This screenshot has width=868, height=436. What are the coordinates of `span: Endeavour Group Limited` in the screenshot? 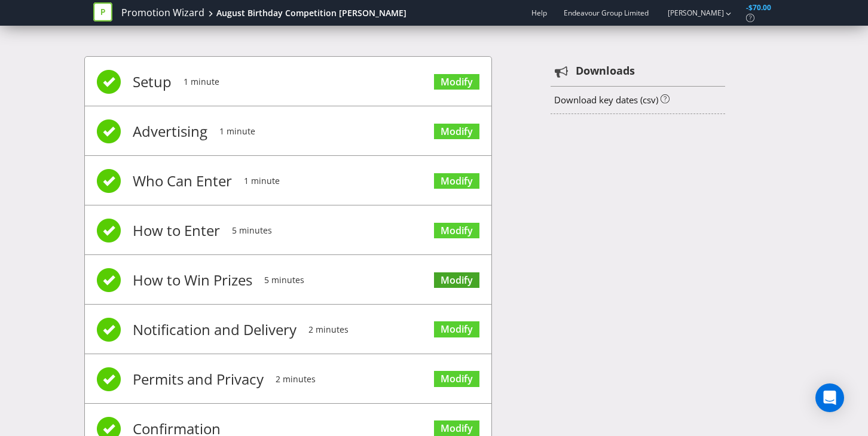 It's located at (606, 12).